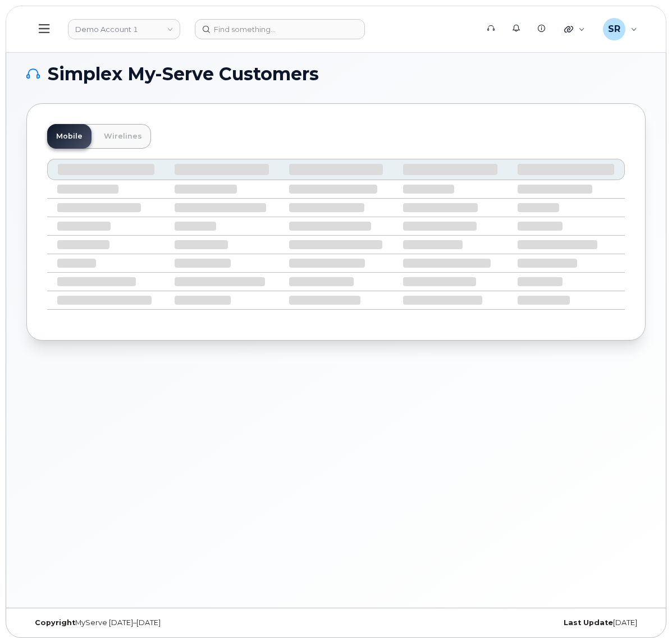 The width and height of the screenshot is (672, 638). I want to click on strong: Last Update, so click(588, 622).